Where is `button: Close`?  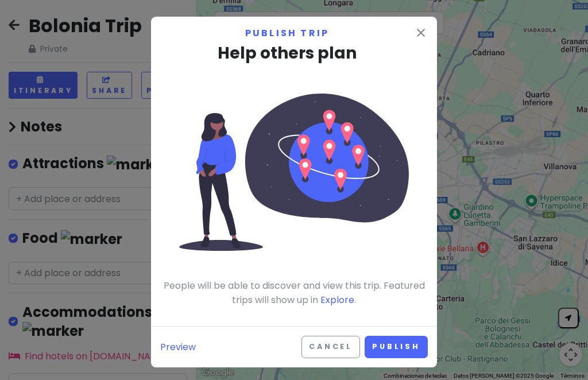 button: Close is located at coordinates (421, 34).